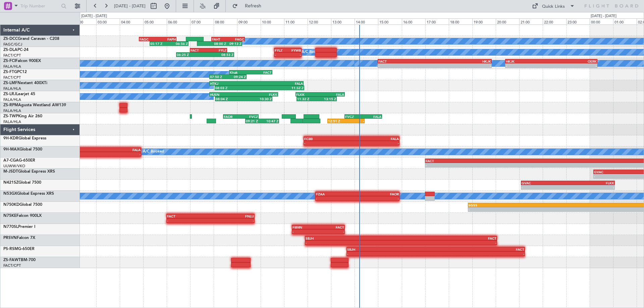 The image size is (644, 308). Describe the element at coordinates (484, 22) in the screenshot. I see `div: 19:00` at that location.